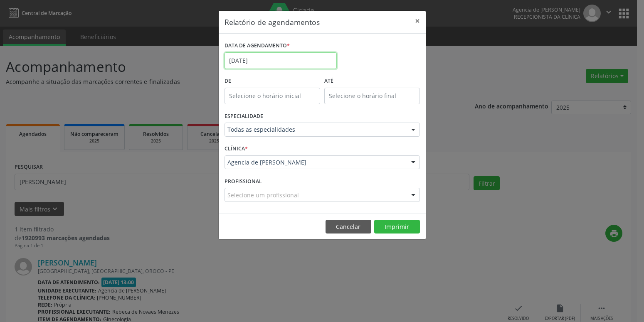  Describe the element at coordinates (263, 195) in the screenshot. I see `span: Selecione um profissional` at that location.